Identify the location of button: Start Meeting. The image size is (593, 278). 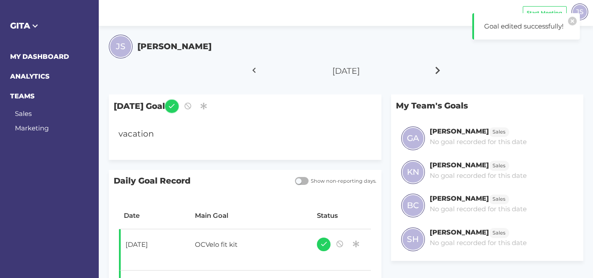
(544, 13).